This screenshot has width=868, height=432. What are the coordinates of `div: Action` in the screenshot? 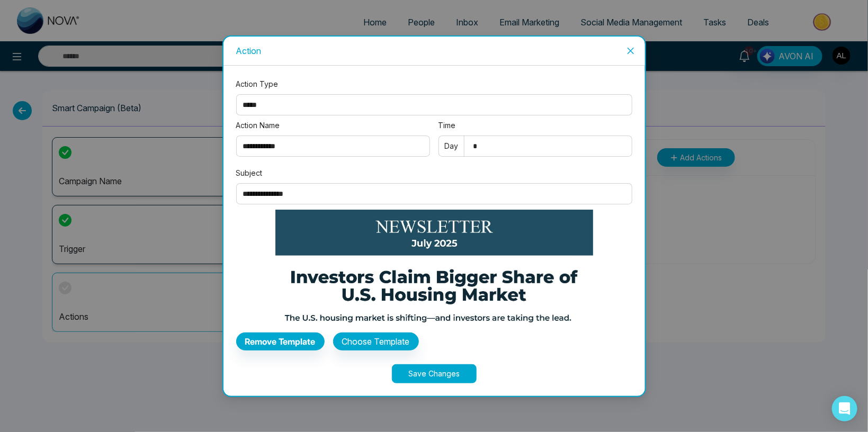 It's located at (434, 51).